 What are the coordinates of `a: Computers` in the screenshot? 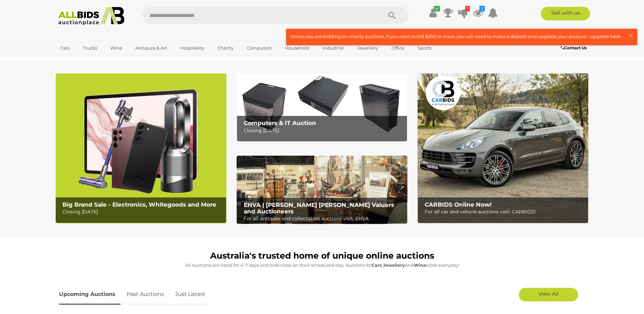 It's located at (259, 48).